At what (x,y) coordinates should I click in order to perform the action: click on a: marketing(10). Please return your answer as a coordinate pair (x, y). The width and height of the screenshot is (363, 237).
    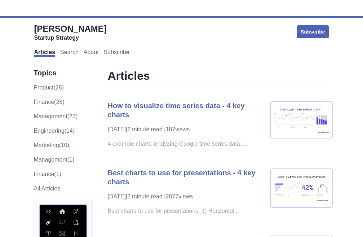
    Looking at the image, I should click on (51, 145).